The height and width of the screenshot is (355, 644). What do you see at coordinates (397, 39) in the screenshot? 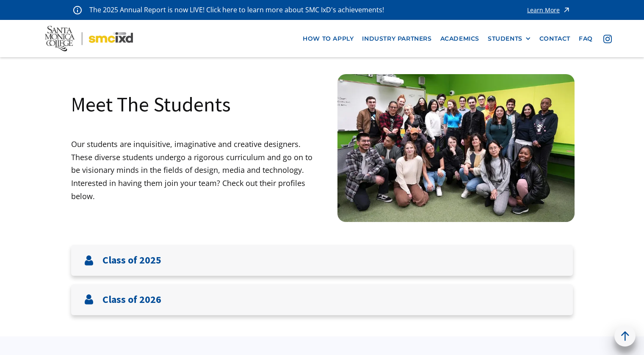
I see `a: industry partners` at bounding box center [397, 39].